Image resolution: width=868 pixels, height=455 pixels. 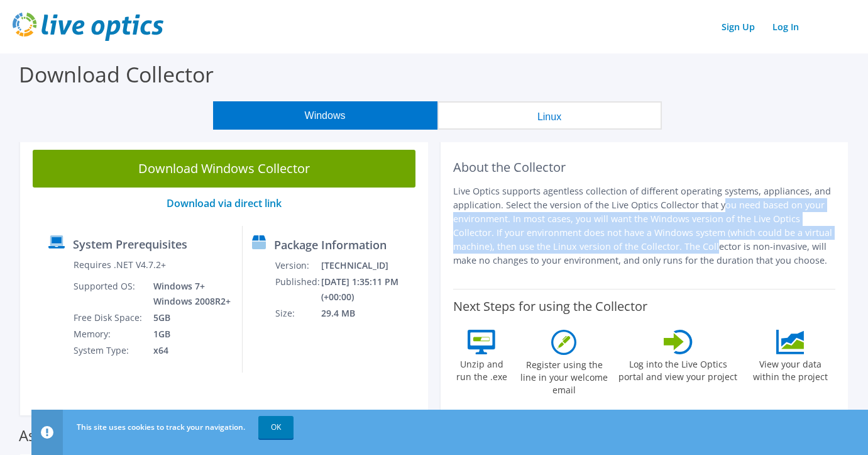 I want to click on td: Version:, so click(x=298, y=266).